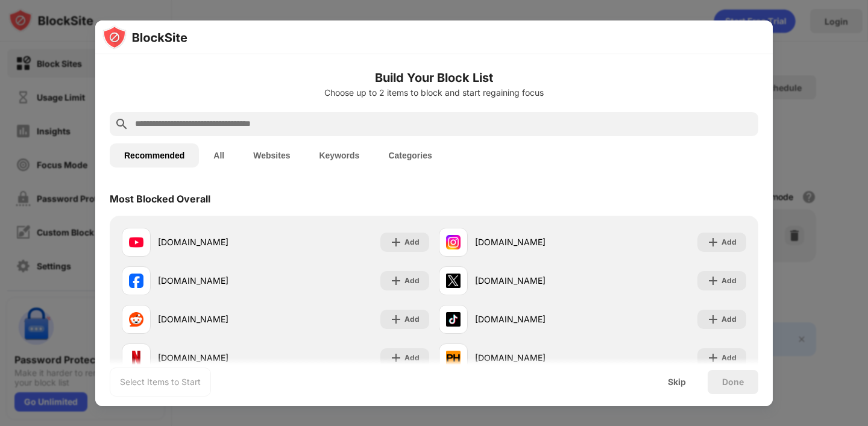 The image size is (868, 426). What do you see at coordinates (154, 155) in the screenshot?
I see `button: Recommended` at bounding box center [154, 155].